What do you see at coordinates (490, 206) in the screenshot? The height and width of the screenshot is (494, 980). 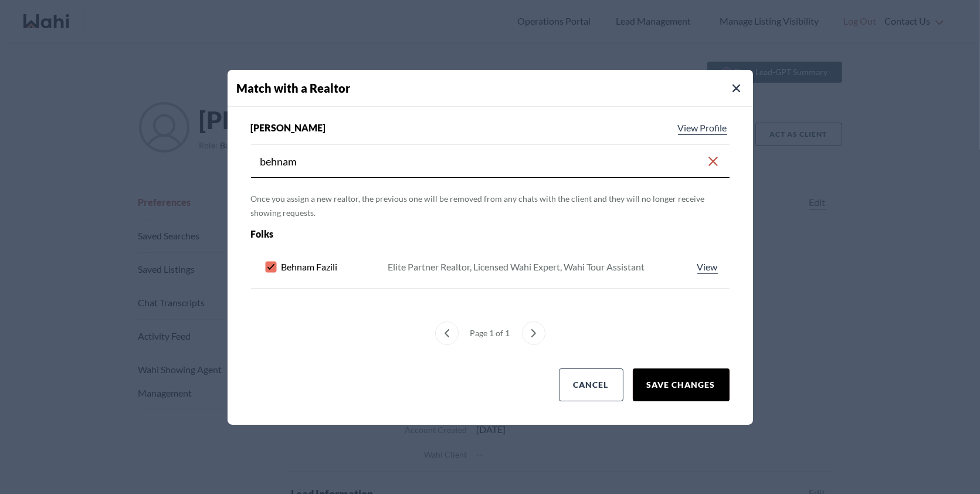 I see `p: Once you assign a new realtor, the previous one will be removed from any chats with the client an...` at bounding box center [490, 206].